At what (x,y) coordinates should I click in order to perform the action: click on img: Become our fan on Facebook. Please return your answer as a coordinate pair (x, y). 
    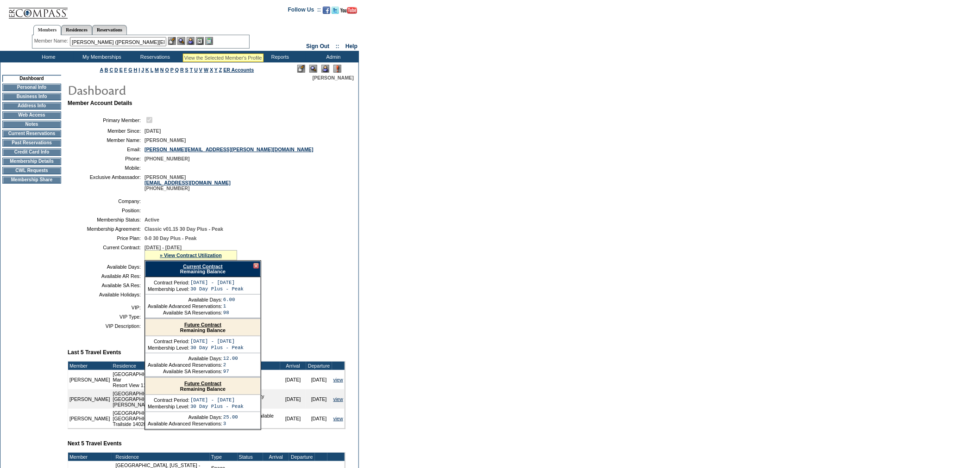
    Looking at the image, I should click on (326, 11).